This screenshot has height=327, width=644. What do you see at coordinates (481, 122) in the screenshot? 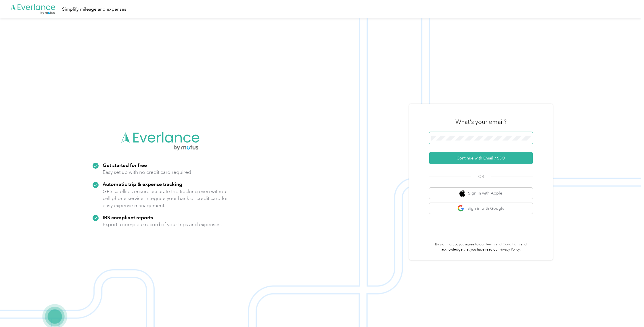
I see `h3: What's your email?` at bounding box center [481, 122].